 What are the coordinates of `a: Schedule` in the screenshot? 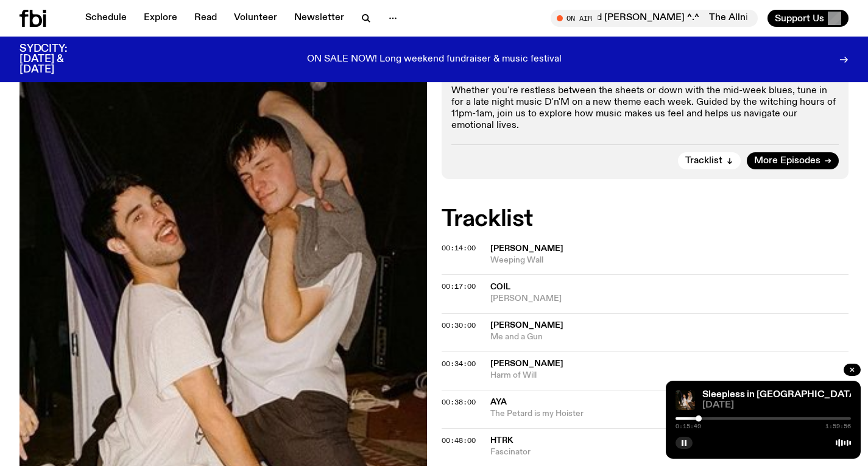 It's located at (106, 18).